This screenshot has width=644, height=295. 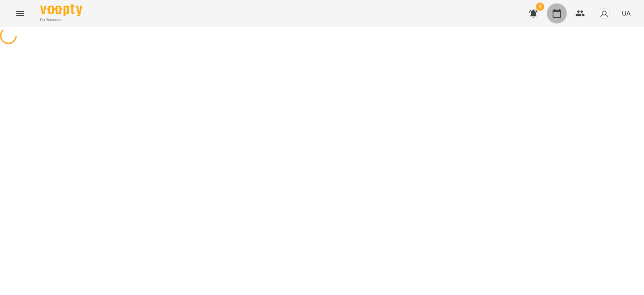 I want to click on button: Menu, so click(x=20, y=13).